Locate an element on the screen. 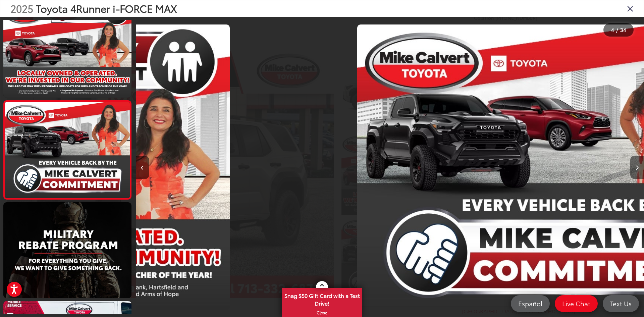 Image resolution: width=644 pixels, height=317 pixels. button: Next image is located at coordinates (637, 168).